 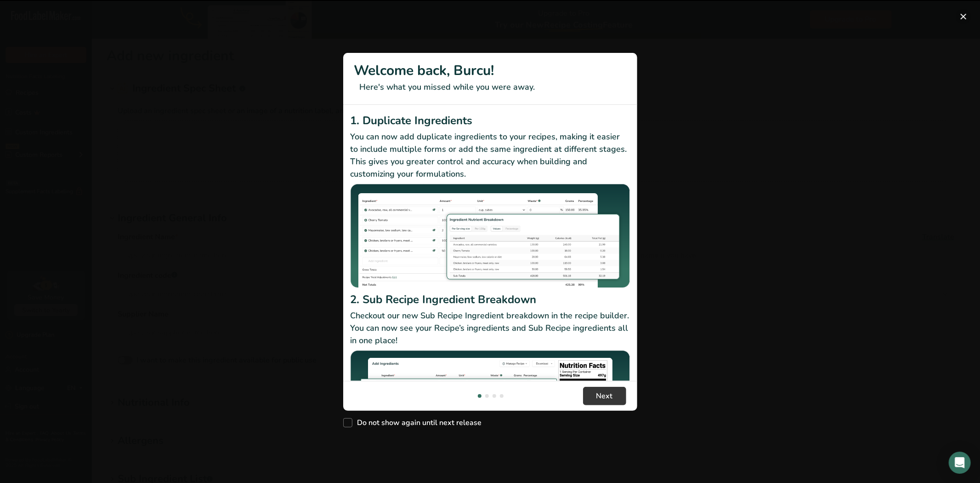 What do you see at coordinates (960, 462) in the screenshot?
I see `div: Open Intercom Messenger` at bounding box center [960, 462].